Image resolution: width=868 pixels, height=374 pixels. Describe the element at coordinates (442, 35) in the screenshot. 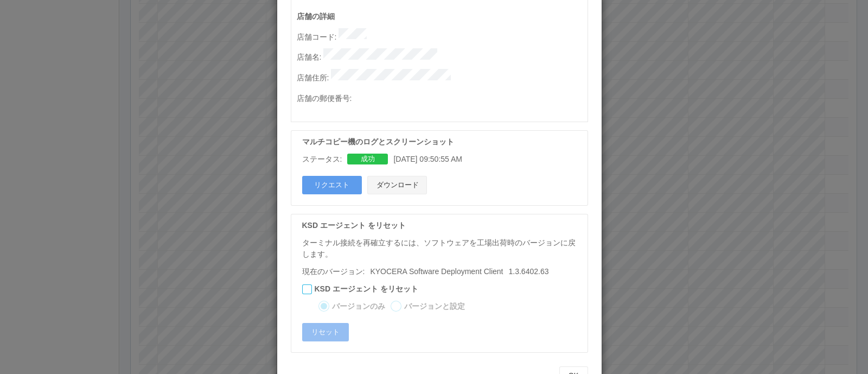

I see `p: 店舗コード :` at that location.